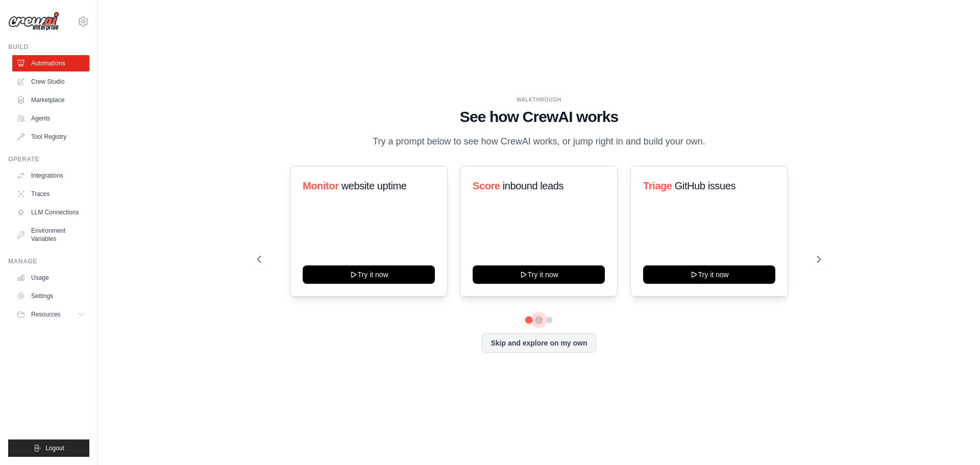  What do you see at coordinates (49, 47) in the screenshot?
I see `div: Build` at bounding box center [49, 47].